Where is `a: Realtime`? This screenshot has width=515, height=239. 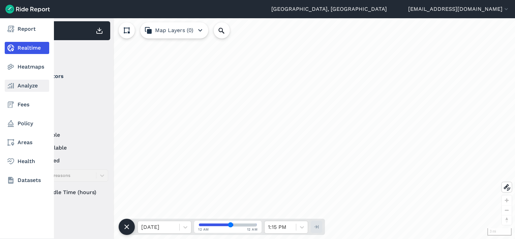 a: Realtime is located at coordinates (27, 48).